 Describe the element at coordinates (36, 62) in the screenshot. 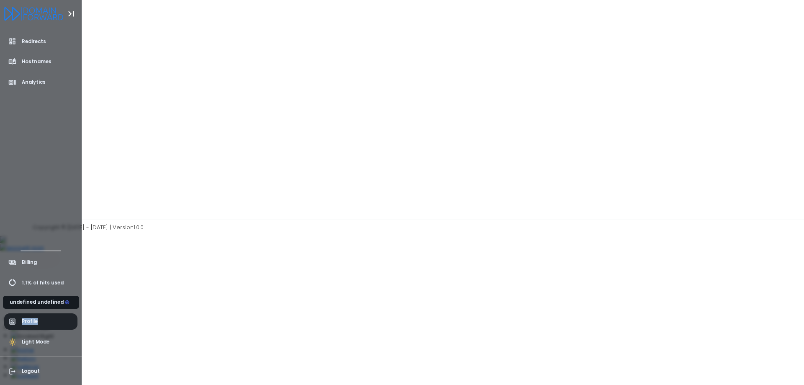

I see `span: Hostnames` at that location.